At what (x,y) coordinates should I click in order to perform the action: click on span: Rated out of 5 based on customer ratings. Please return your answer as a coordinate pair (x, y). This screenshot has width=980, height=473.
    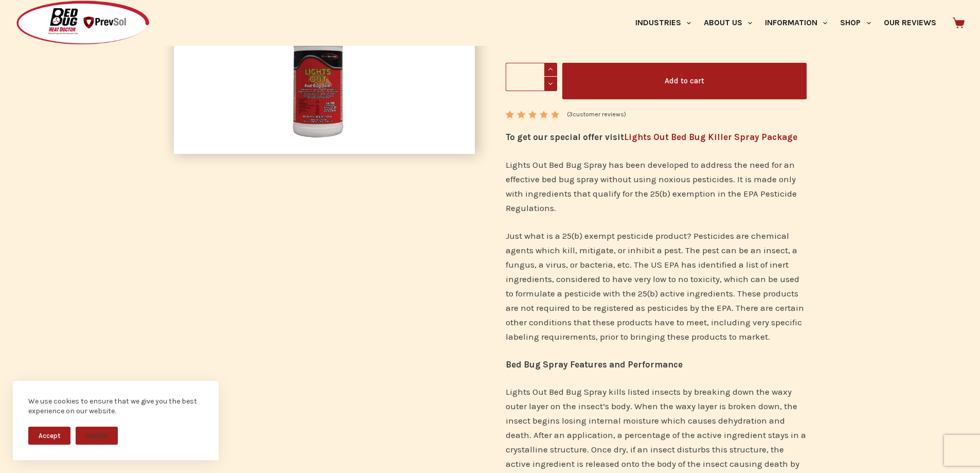
    Looking at the image, I should click on (533, 142).